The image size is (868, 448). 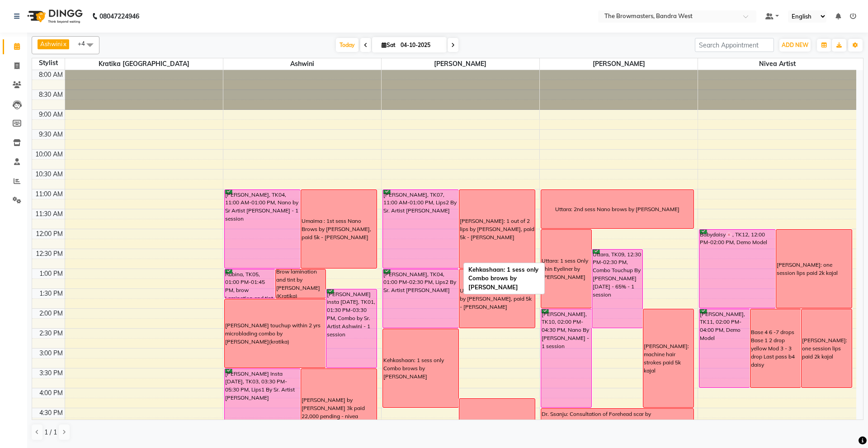 I want to click on div: 4:00 PM, so click(x=51, y=393).